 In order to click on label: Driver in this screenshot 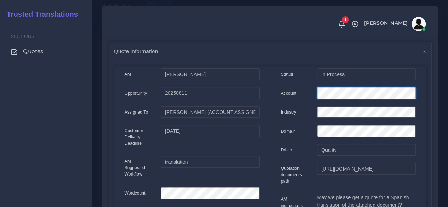, I will do `click(286, 150)`.